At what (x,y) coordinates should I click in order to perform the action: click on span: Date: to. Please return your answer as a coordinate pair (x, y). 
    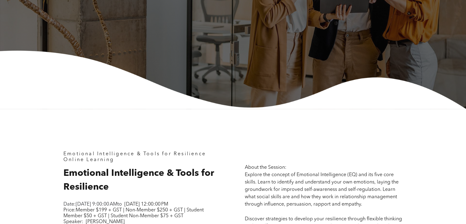
    Looking at the image, I should click on (93, 204).